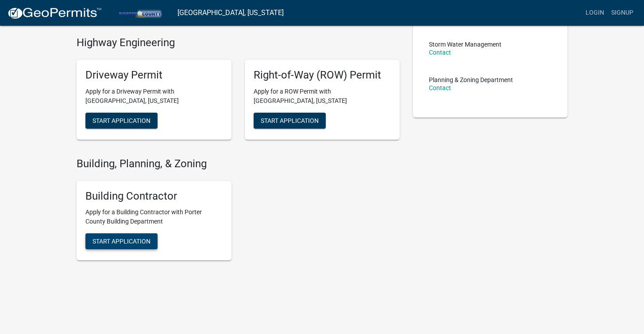 The height and width of the screenshot is (334, 644). I want to click on p: Apply for a Building Contractor with Porter County Building Department, so click(154, 217).